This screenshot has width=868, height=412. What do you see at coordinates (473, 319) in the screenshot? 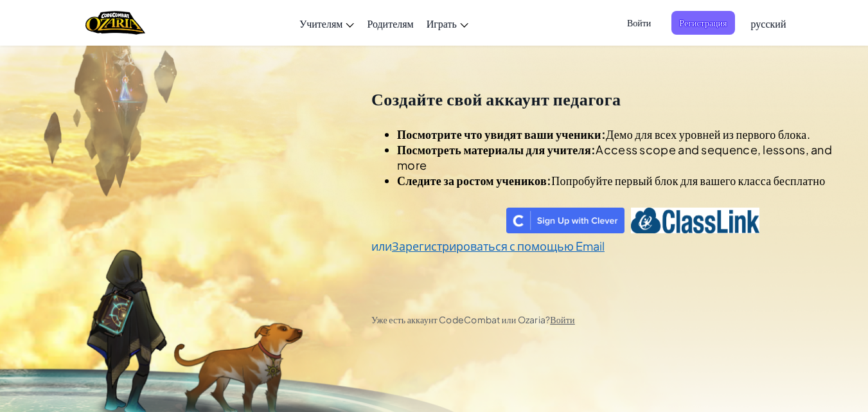
I see `span: Уже есть аккаунт CodeCombat или Ozaria?` at bounding box center [473, 319].